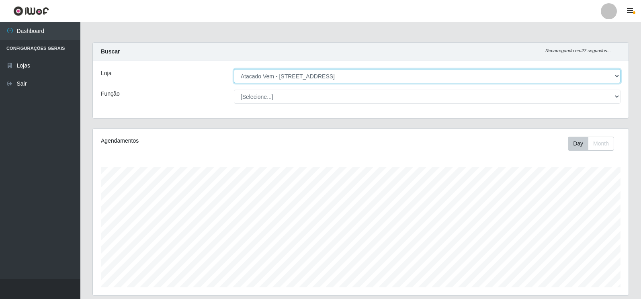 This screenshot has height=299, width=641. I want to click on i: Recarregando em 27 segundos..., so click(578, 51).